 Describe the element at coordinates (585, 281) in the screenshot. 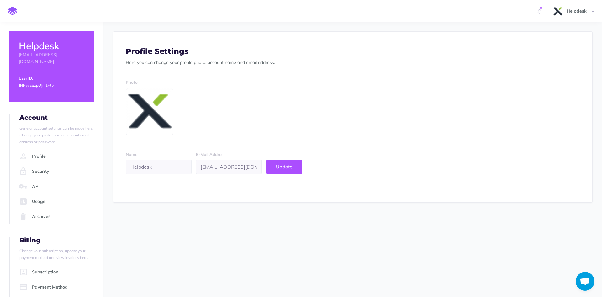

I see `div: Open chat` at that location.